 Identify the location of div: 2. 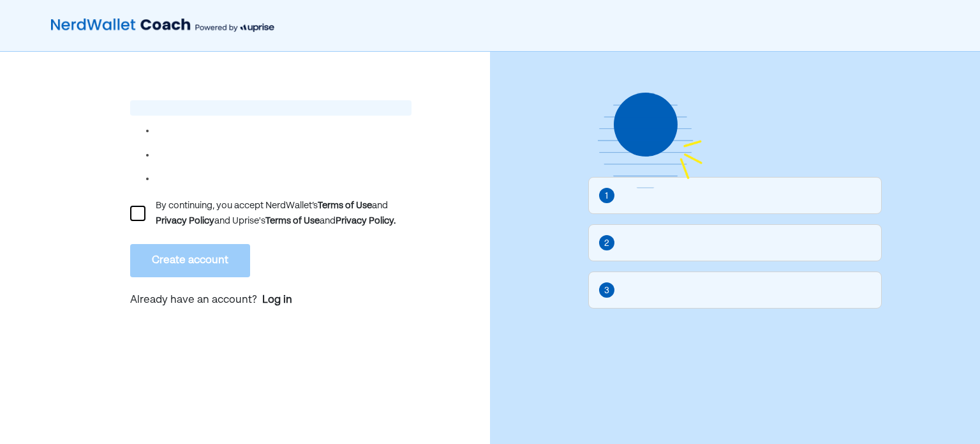
(607, 244).